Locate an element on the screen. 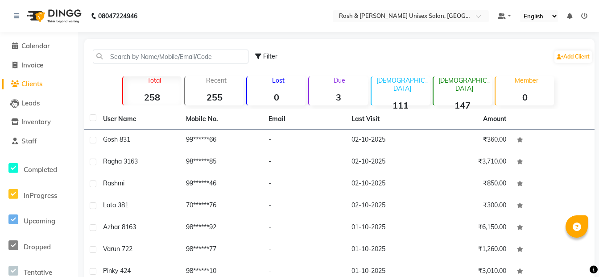 The image size is (599, 277). img: logo is located at coordinates (53, 16).